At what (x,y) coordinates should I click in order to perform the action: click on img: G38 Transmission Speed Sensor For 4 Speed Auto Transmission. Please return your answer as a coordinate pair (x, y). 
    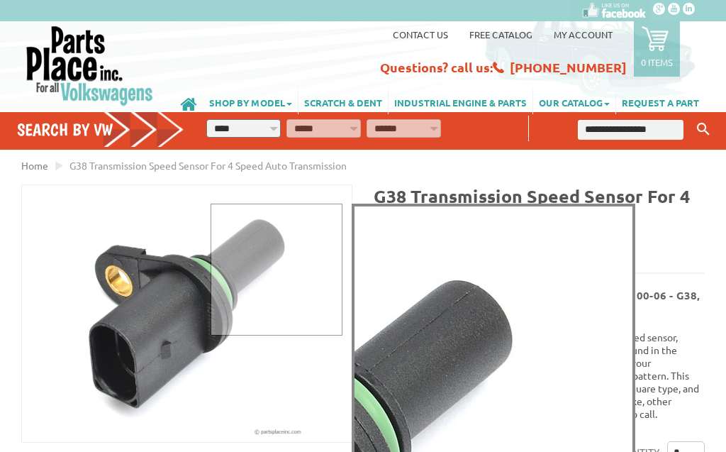
    Looking at the image, I should click on (187, 313).